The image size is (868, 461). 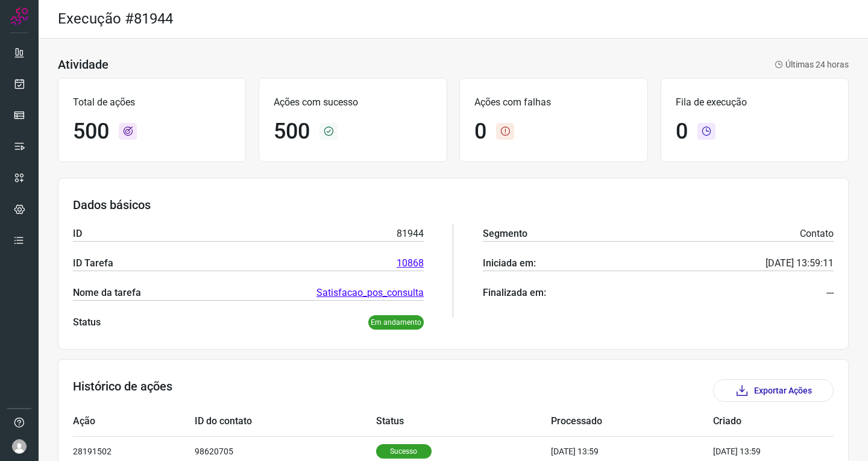 I want to click on a: Satisfacao_pos_consulta, so click(x=370, y=293).